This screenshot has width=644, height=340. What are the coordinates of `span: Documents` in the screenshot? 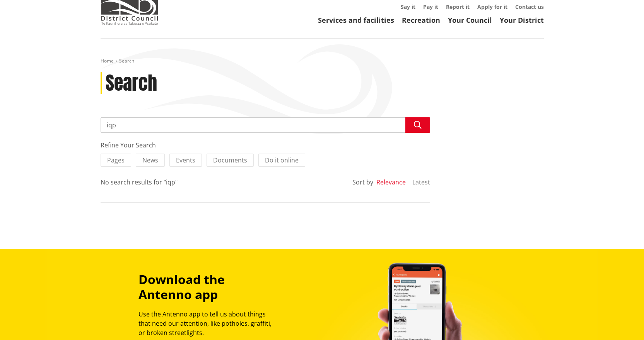 It's located at (230, 160).